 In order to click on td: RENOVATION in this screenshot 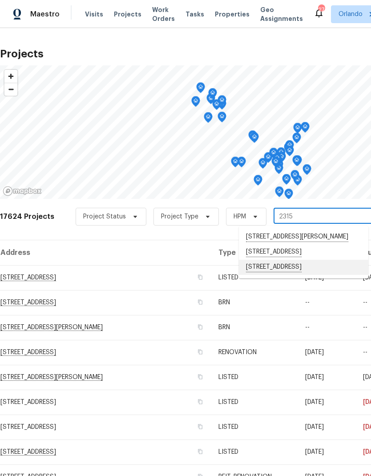, I will do `click(254, 352)`.